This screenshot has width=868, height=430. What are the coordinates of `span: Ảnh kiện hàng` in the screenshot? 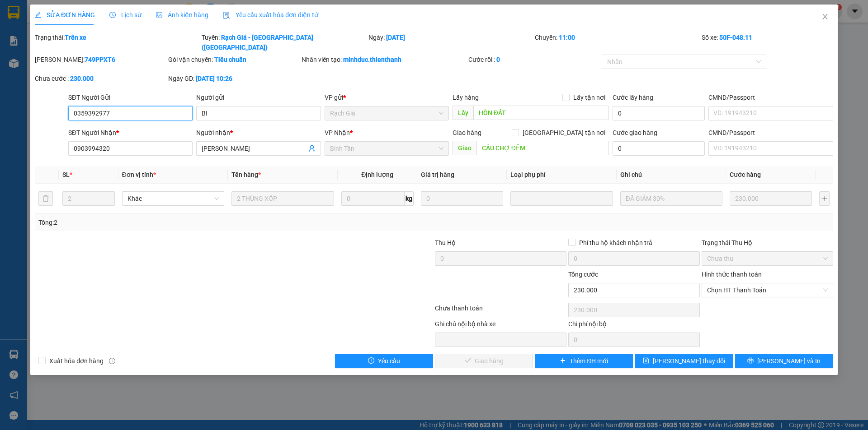 It's located at (182, 15).